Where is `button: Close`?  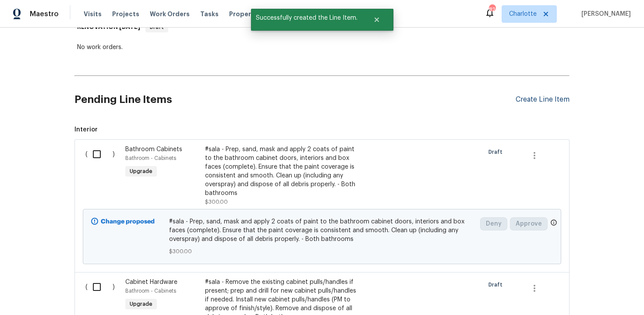 button: Close is located at coordinates (376, 20).